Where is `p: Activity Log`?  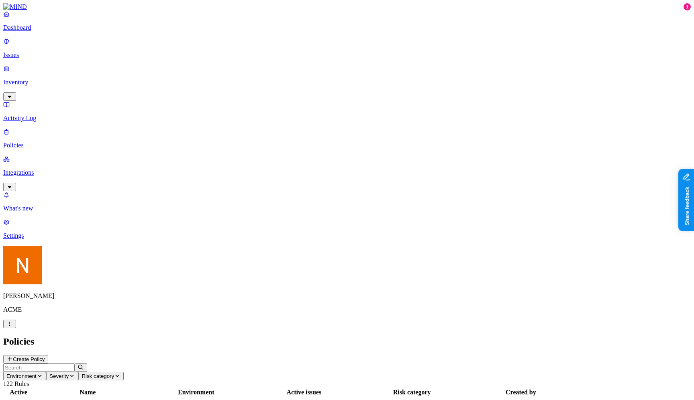
p: Activity Log is located at coordinates (347, 118).